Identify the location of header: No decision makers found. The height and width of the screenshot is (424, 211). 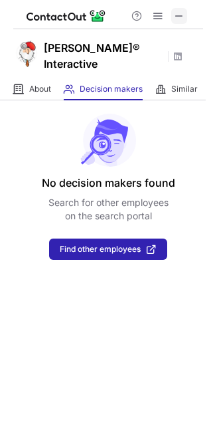
(108, 183).